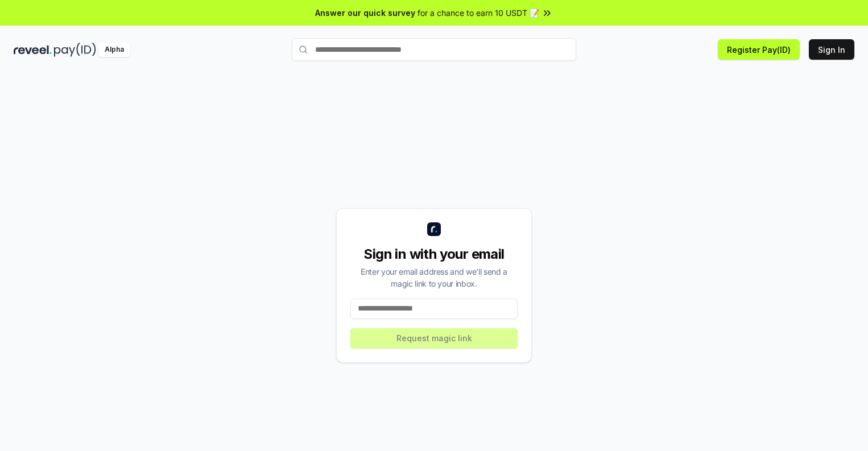 The width and height of the screenshot is (868, 451). Describe the element at coordinates (434, 277) in the screenshot. I see `div: Enter your email address and we’ll send a magic link to your inbox.` at that location.